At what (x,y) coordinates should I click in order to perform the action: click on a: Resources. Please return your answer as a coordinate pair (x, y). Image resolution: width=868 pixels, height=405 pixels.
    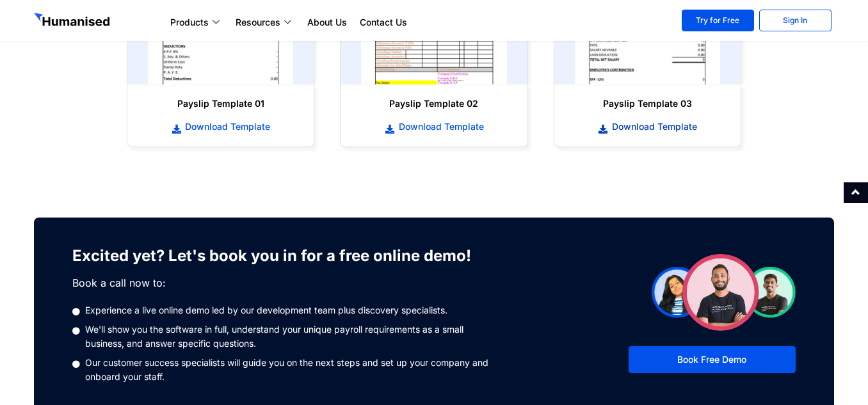
    Looking at the image, I should click on (265, 22).